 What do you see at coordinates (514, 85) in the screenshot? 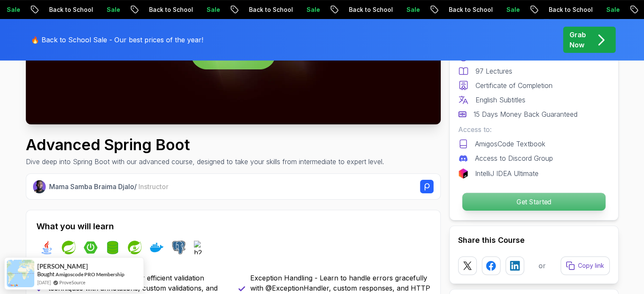
I see `p: Certificate of Completion` at bounding box center [514, 85].